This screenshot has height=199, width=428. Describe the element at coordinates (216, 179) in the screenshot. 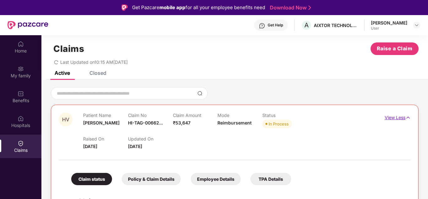

I see `div: Employee Details` at that location.